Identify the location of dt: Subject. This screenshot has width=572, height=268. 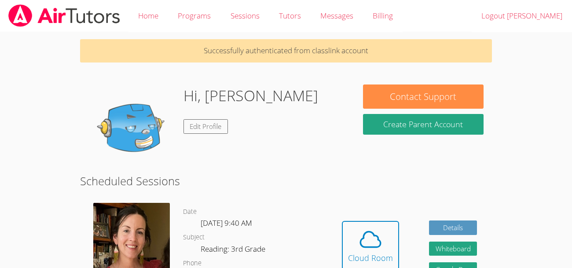
(193, 237).